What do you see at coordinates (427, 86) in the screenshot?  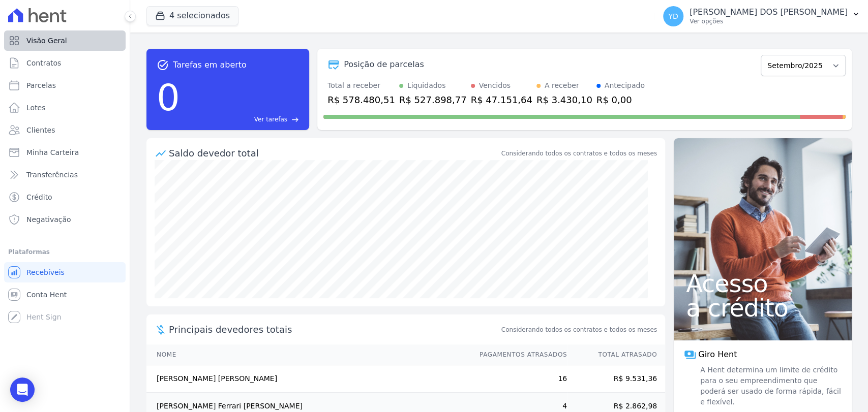 I see `div: Liquidados` at bounding box center [427, 86].